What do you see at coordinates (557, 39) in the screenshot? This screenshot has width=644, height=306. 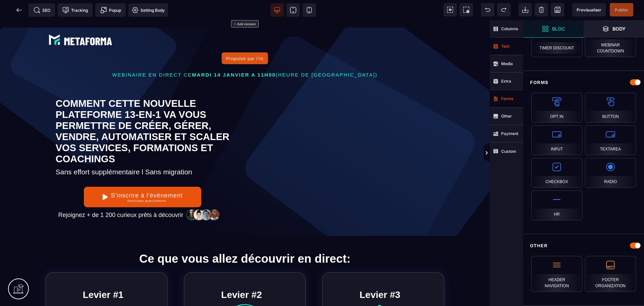 I see `div: Timer Discount` at bounding box center [557, 39].